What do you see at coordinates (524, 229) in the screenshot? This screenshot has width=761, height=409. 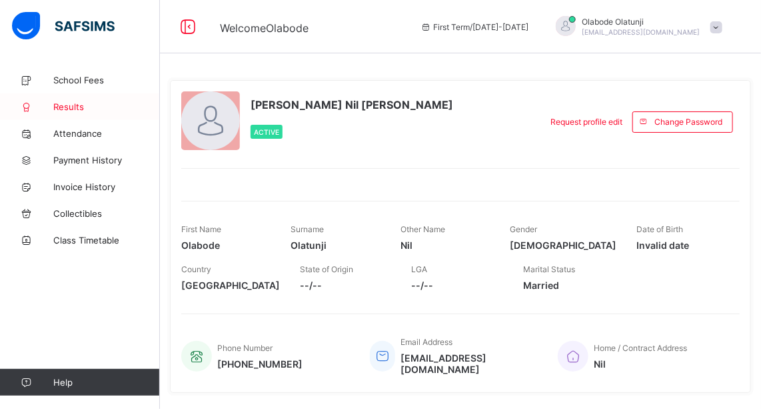 I see `span: Gender` at bounding box center [524, 229].